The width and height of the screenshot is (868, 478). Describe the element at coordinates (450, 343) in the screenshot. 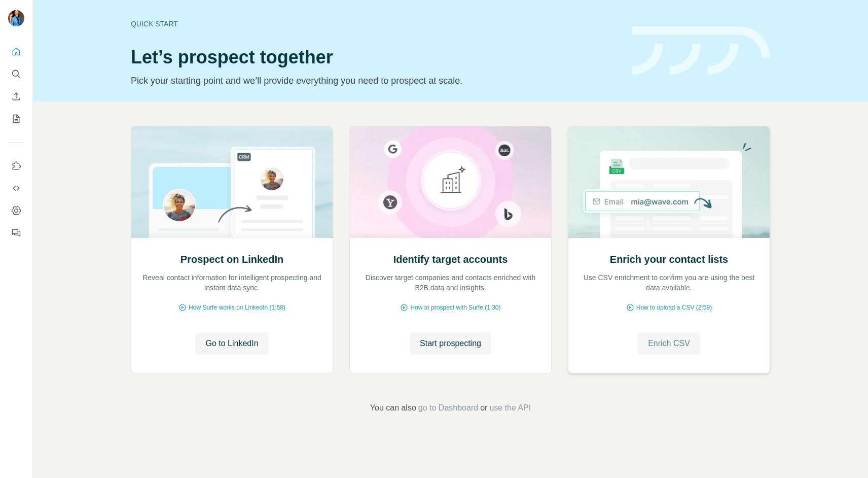

I see `span: Start prospecting` at that location.